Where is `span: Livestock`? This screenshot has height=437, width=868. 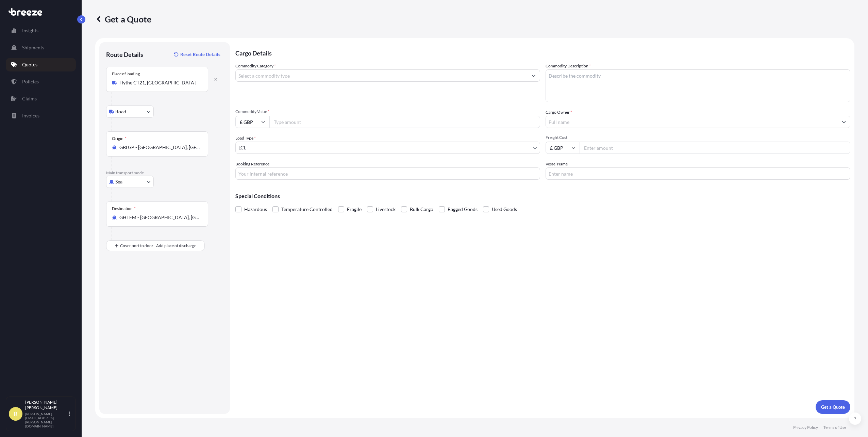
span: Livestock is located at coordinates (386, 210).